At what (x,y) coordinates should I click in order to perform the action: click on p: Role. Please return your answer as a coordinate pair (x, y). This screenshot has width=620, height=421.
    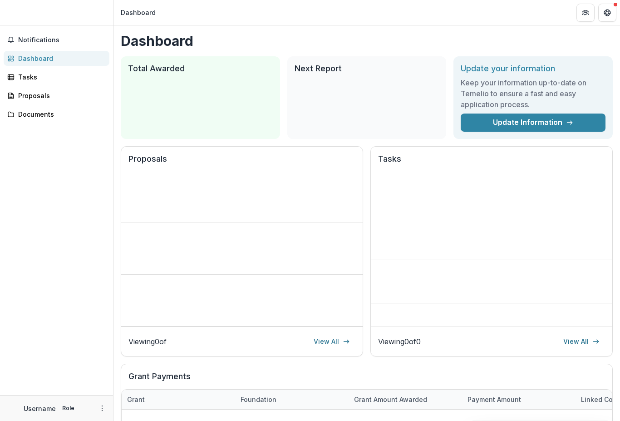
    Looking at the image, I should click on (68, 408).